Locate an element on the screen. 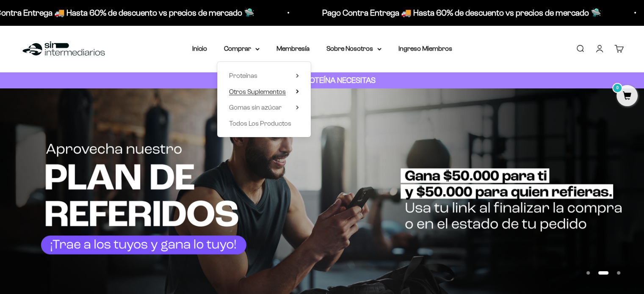 This screenshot has width=644, height=294. p: Pago Contra Entrega 🚚 Hasta 60% de descuento vs precios de mercado 🛸 is located at coordinates (460, 13).